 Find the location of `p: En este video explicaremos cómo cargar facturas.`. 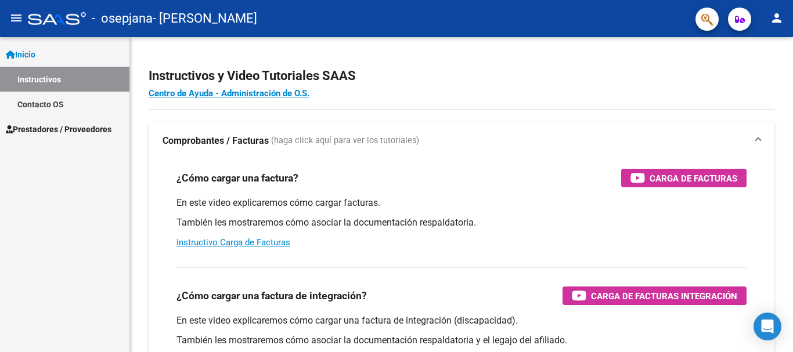

p: En este video explicaremos cómo cargar facturas. is located at coordinates (462, 203).